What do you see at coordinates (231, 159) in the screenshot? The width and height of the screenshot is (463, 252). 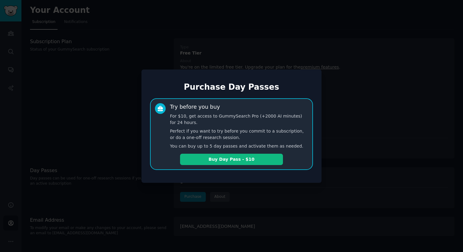 I see `button: Buy Day Pass - $10` at bounding box center [231, 159].